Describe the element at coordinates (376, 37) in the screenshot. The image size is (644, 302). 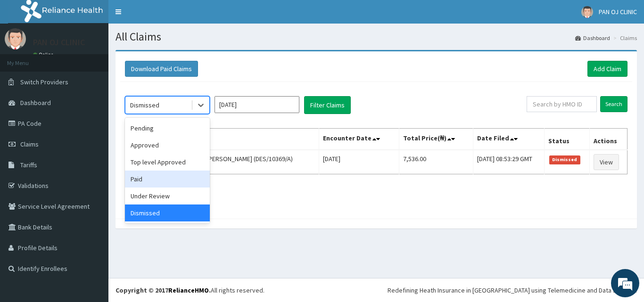
I see `h1: All Claims` at that location.